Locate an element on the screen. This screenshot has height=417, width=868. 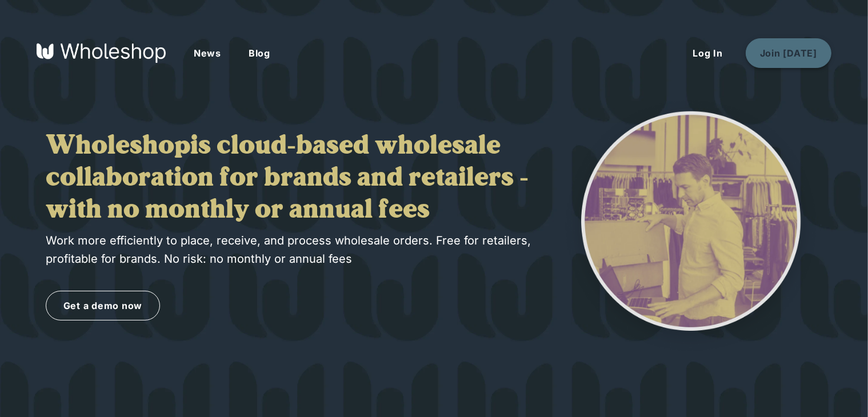
strong: Wholeshop is located at coordinates (118, 147).